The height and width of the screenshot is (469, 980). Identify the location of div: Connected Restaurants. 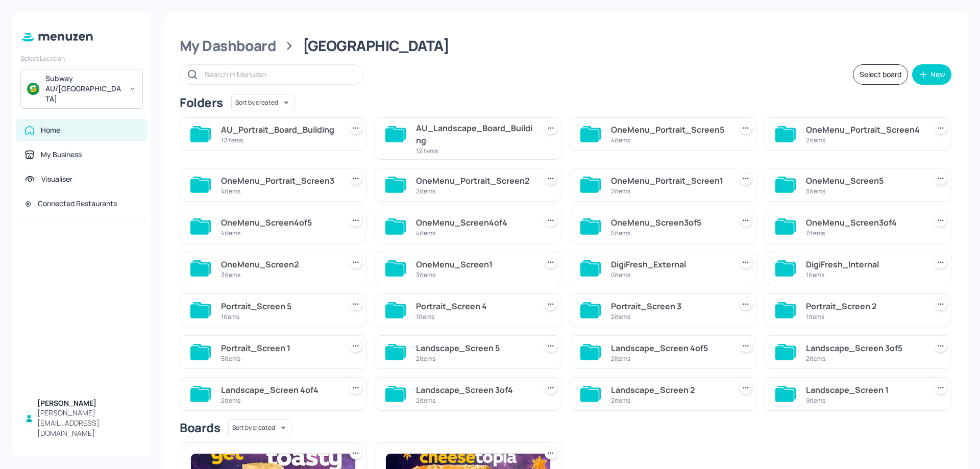
(77, 204).